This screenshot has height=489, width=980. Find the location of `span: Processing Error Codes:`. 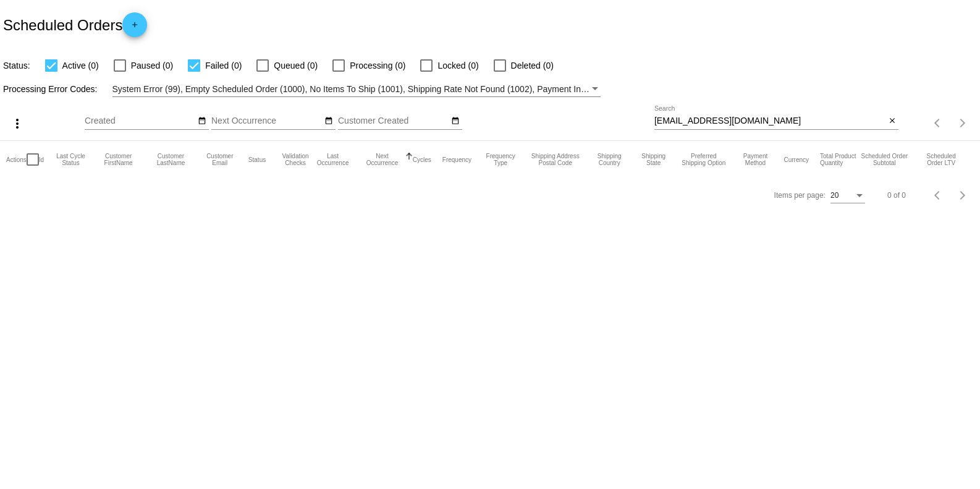

span: Processing Error Codes: is located at coordinates (50, 89).